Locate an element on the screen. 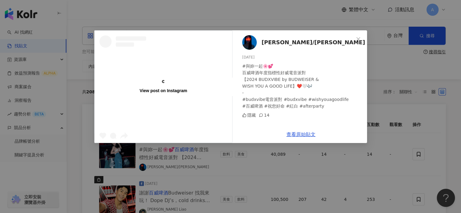  span: close is located at coordinates (358, 39).